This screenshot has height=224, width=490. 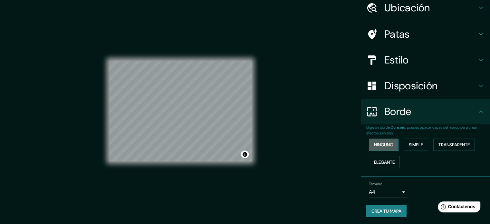 I want to click on button: Ninguno, so click(x=384, y=145).